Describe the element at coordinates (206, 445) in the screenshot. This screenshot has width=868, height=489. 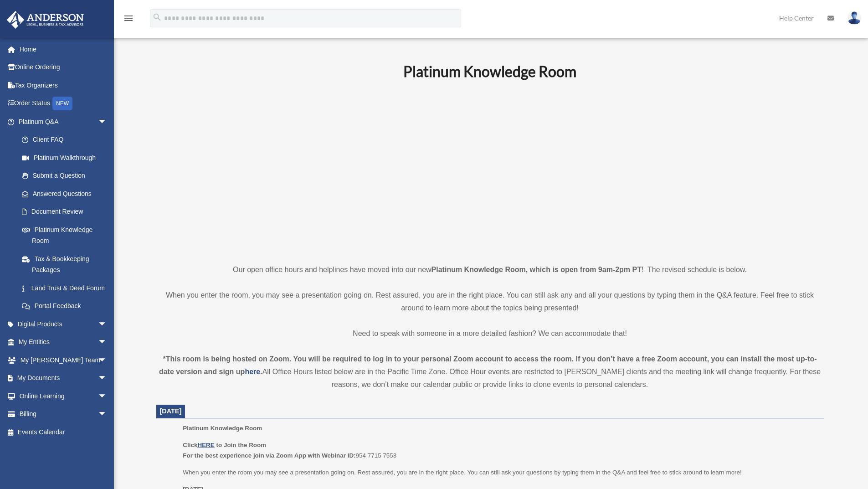
I see `a: HERE` at that location.